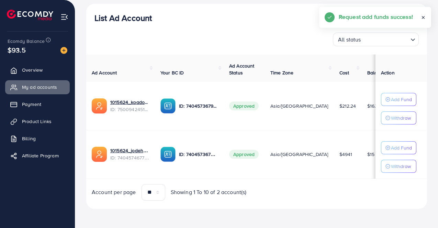 This screenshot has width=438, height=228. Describe the element at coordinates (130, 106) in the screenshot. I see `div: <span class='underline'>1015624_koadok_1746449263868</span></br>7500942451029606417` at that location.